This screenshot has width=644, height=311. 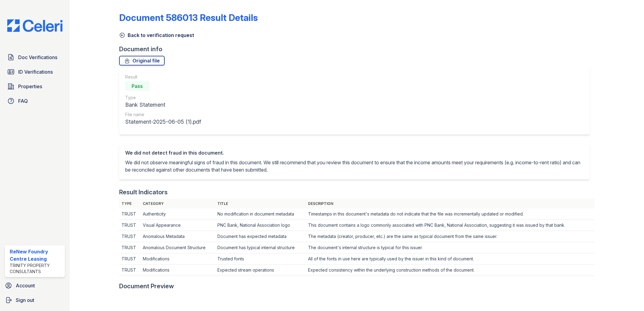 I want to click on th: Type, so click(x=130, y=204).